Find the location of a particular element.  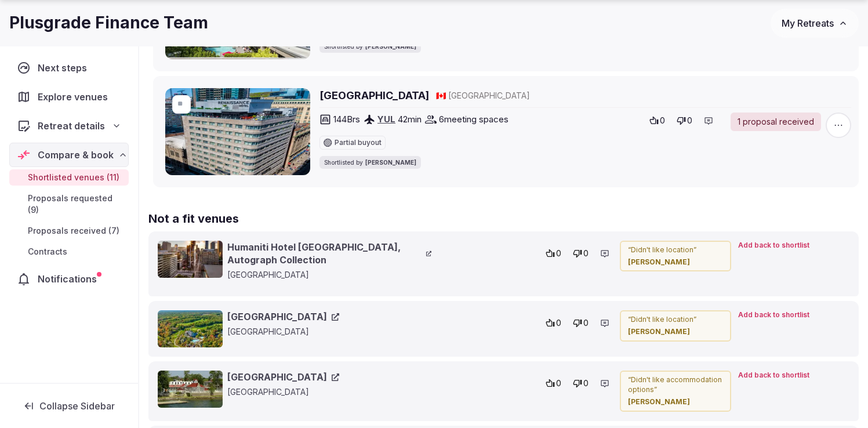

span: 6 meeting spaces is located at coordinates (474, 119).